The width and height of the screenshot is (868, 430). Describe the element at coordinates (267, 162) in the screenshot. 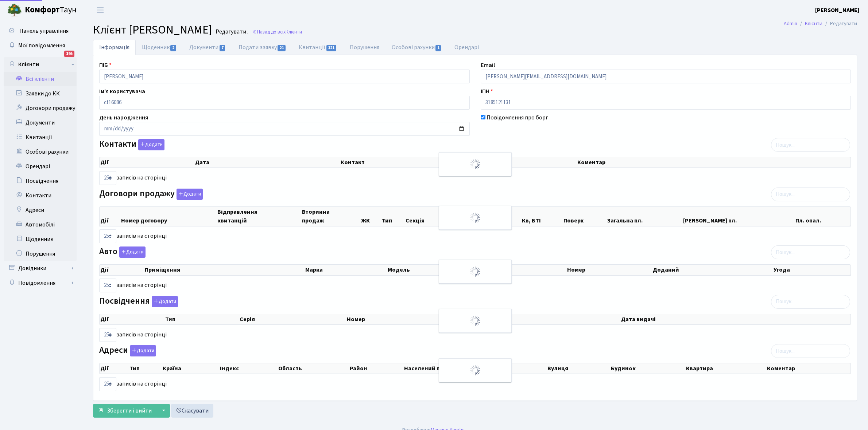

I see `th: Дата` at that location.